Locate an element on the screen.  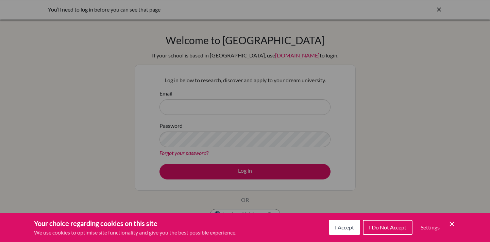
button: Settings is located at coordinates (431, 228).